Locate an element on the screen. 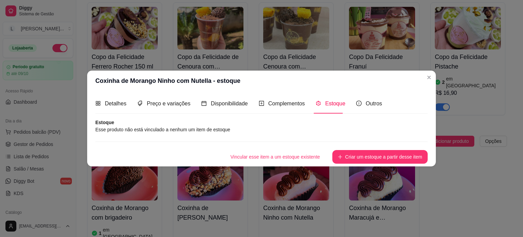 The width and height of the screenshot is (523, 237). button: Close is located at coordinates (429, 77).